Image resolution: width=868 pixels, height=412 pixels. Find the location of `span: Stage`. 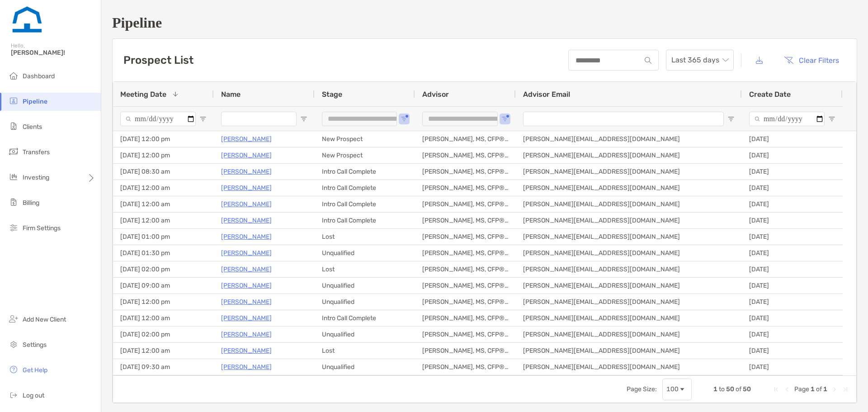

span: Stage is located at coordinates (332, 94).